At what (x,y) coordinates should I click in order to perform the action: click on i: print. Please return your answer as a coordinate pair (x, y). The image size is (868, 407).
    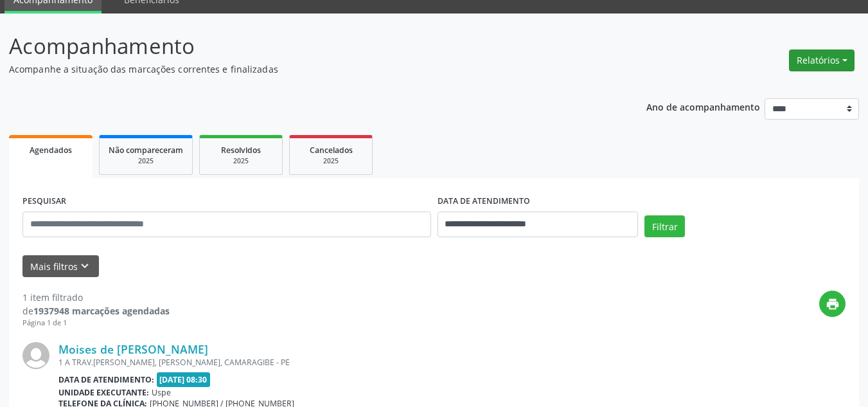
    Looking at the image, I should click on (833, 304).